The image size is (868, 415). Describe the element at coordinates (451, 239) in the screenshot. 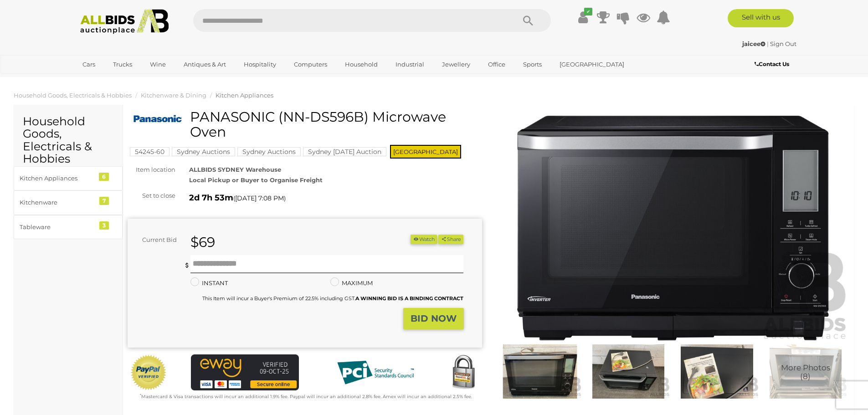

I see `button: Share` at that location.